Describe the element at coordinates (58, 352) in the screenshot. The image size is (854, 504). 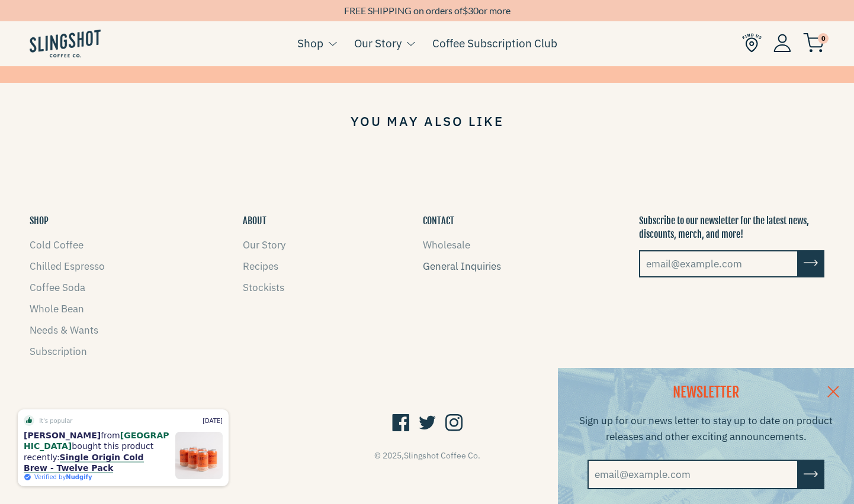
I see `a: Subscription` at that location.